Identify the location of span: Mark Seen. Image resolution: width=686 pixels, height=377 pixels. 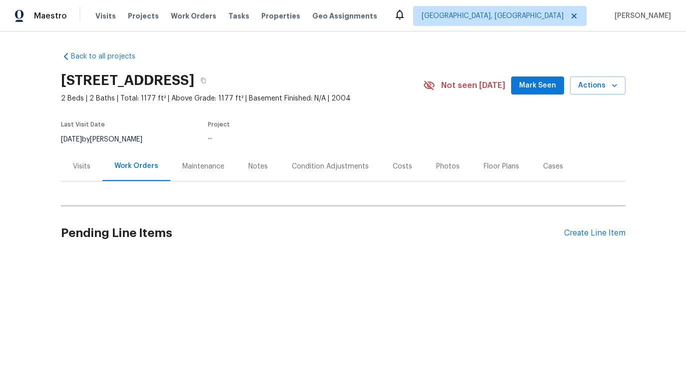
(537, 85).